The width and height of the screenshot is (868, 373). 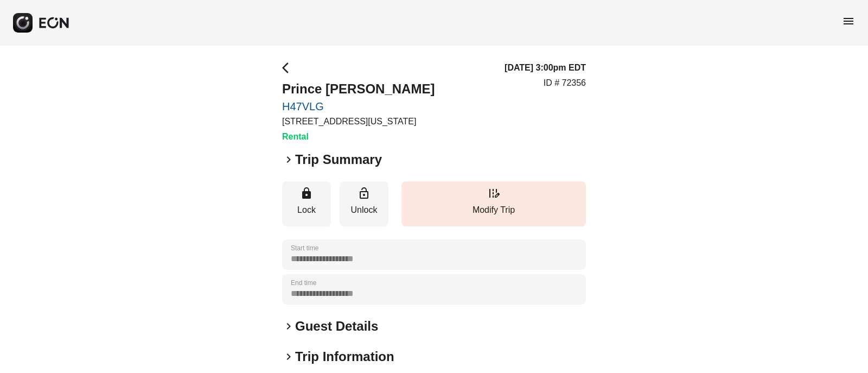 What do you see at coordinates (494, 193) in the screenshot?
I see `span: edit_road` at bounding box center [494, 193].